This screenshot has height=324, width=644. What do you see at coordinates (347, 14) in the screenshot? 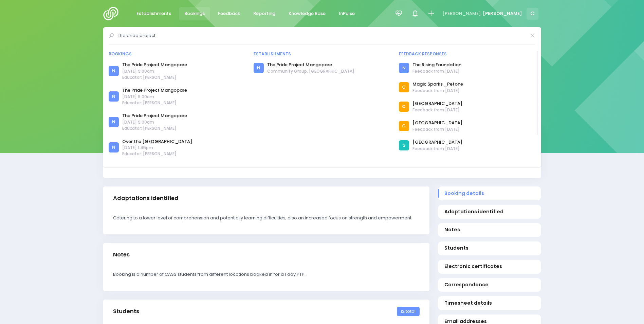
I see `a: InPulse` at bounding box center [347, 14].